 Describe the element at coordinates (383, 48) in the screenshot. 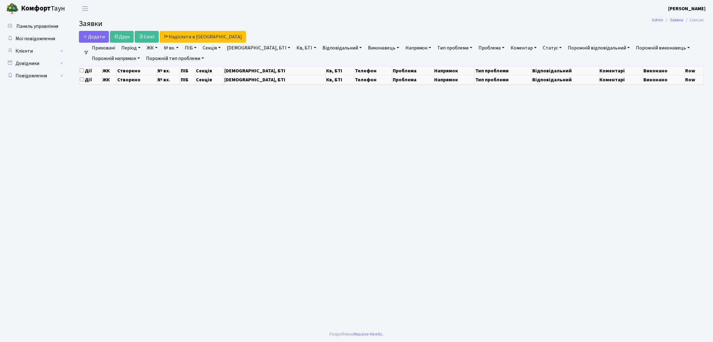

I see `a: Виконавець` at that location.